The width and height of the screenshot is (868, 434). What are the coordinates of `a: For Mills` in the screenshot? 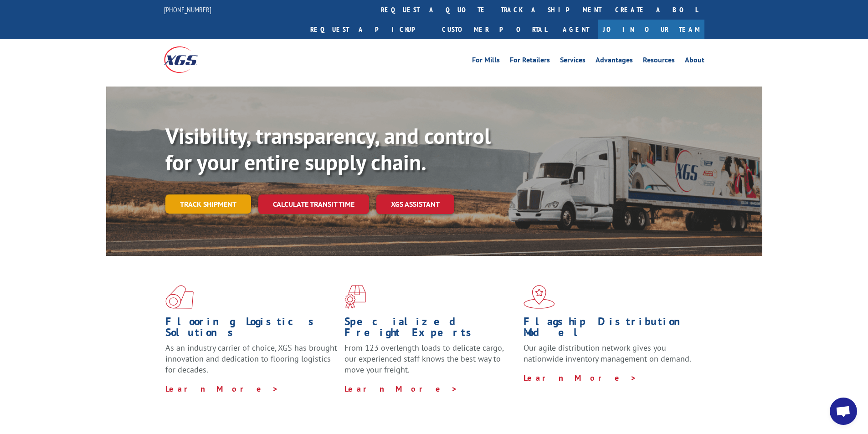 It's located at (486, 62).